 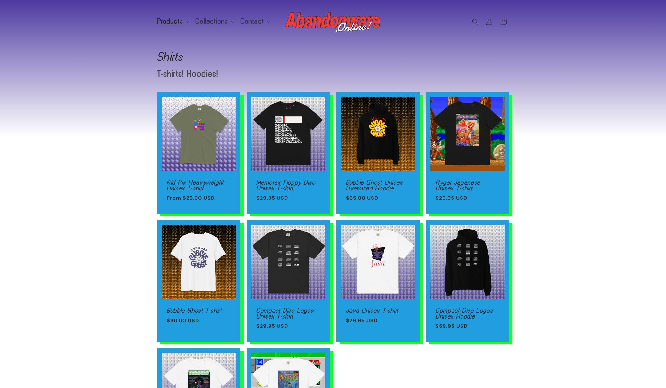 What do you see at coordinates (468, 185) in the screenshot?
I see `a: Rygar Japanese Unisex T-shirt` at bounding box center [468, 185].